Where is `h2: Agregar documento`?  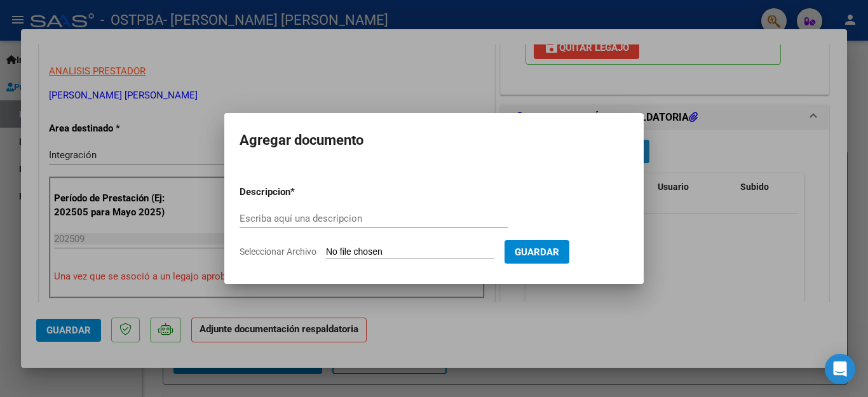
h2: Agregar documento is located at coordinates (434, 141).